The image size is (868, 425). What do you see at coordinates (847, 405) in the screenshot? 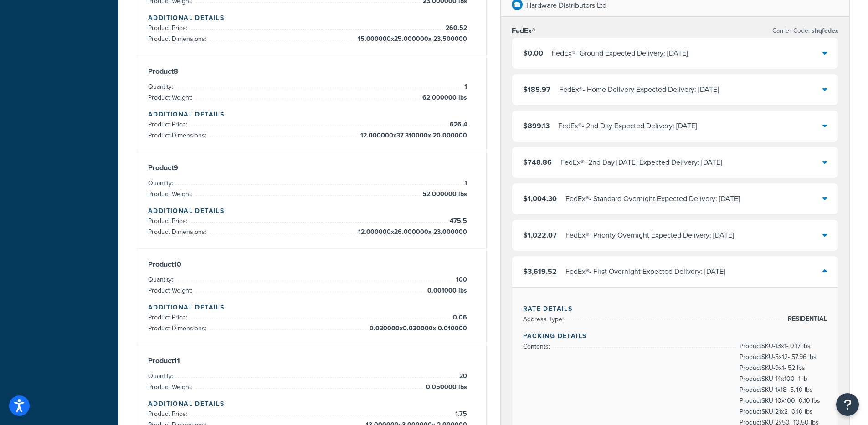
I see `button: Open Resource Center` at bounding box center [847, 405].